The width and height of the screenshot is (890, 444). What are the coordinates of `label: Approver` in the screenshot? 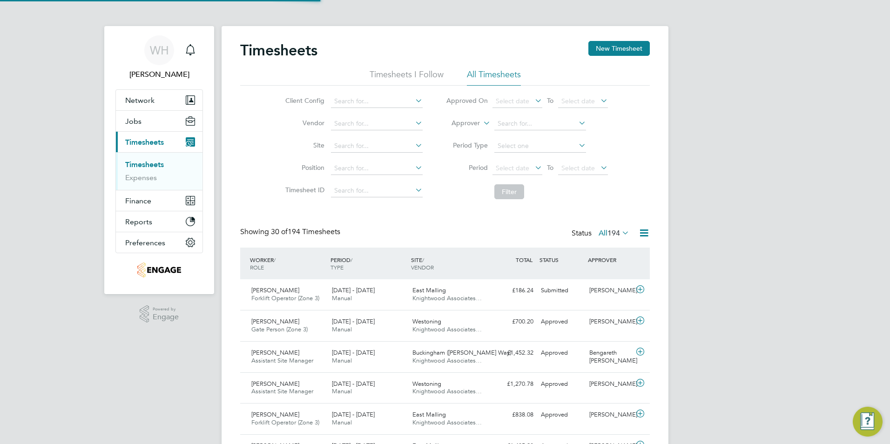 It's located at (459, 123).